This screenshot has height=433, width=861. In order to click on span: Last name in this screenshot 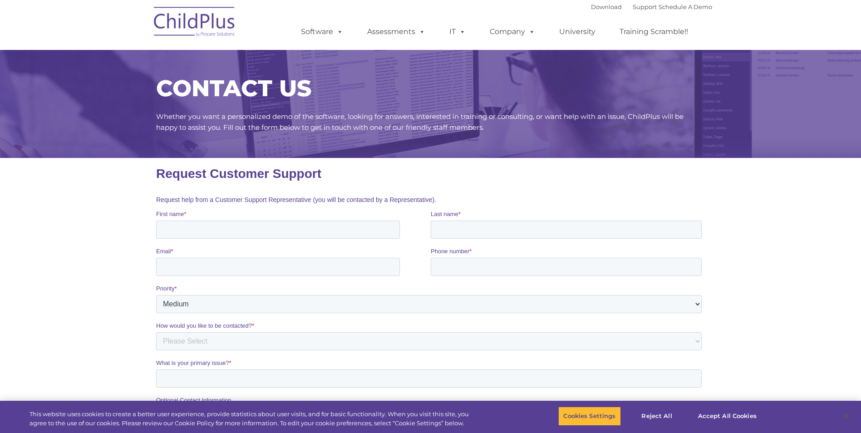, I will do `click(288, 56)`.